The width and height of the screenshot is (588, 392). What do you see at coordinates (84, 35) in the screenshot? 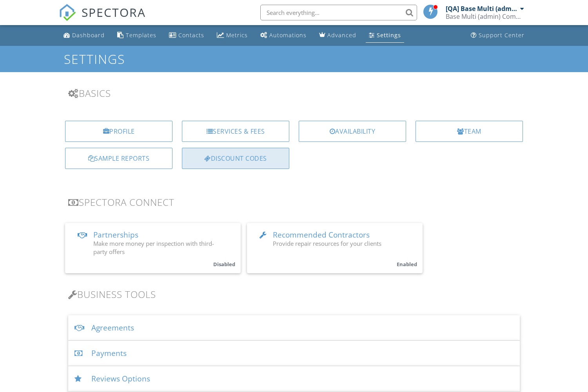
I see `a: Dashboard` at bounding box center [84, 35].